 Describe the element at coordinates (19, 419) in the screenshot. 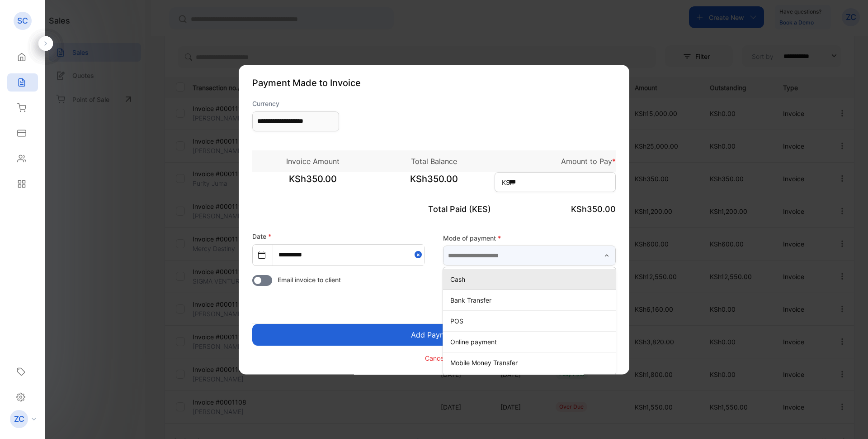

I see `p: ZC` at that location.